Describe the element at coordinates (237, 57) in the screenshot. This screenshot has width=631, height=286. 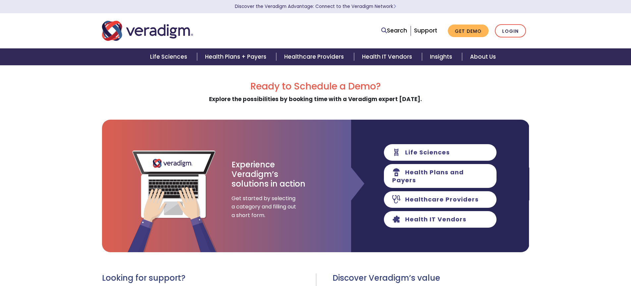
I see `a: Health Plans + Payers` at that location.